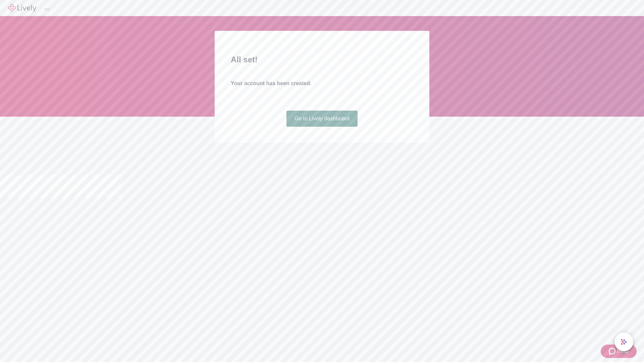 The image size is (644, 362). What do you see at coordinates (619, 351) in the screenshot?
I see `button: Zendesk support iconHelp` at bounding box center [619, 351].